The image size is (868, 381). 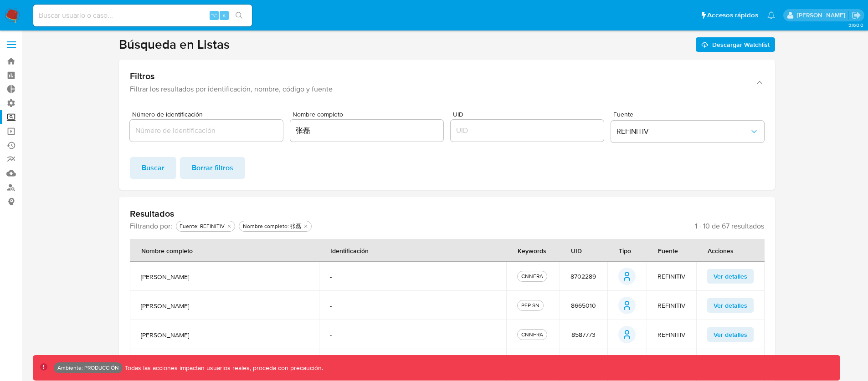 I want to click on span: Accesos rápidos, so click(x=733, y=15).